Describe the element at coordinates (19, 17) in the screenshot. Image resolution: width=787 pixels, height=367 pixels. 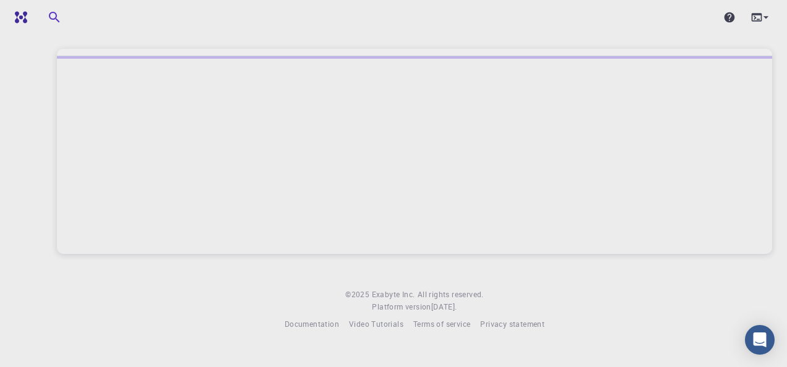
I see `img: logo` at that location.